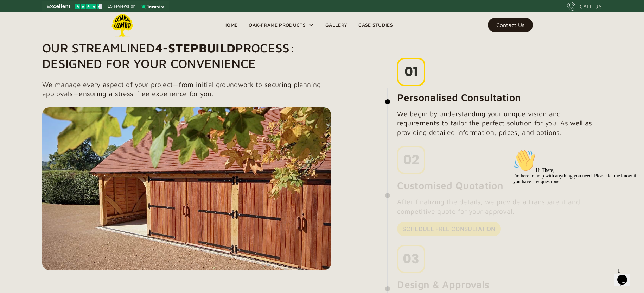 The width and height of the screenshot is (644, 293). I want to click on strong: 4-StepBuild, so click(195, 48).